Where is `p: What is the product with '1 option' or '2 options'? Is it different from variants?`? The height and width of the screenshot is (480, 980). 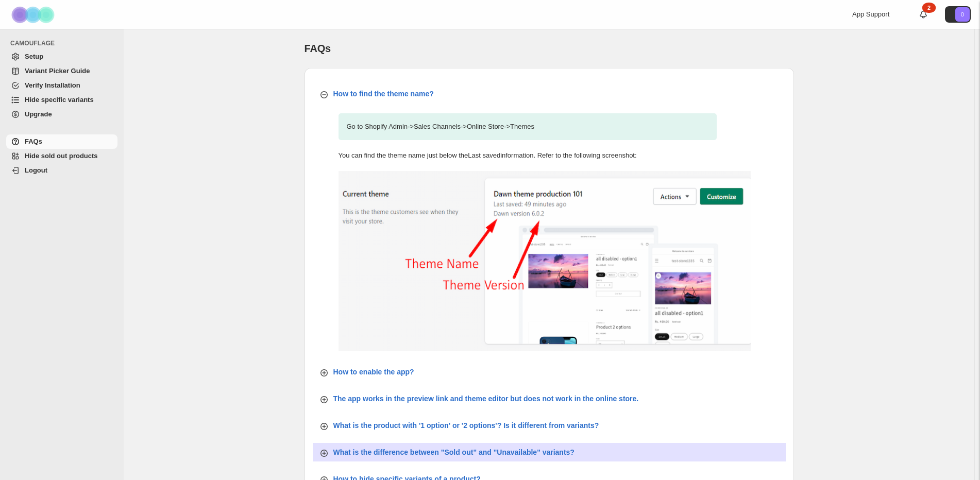
p: What is the product with '1 option' or '2 options'? Is it different from variants? is located at coordinates (466, 426).